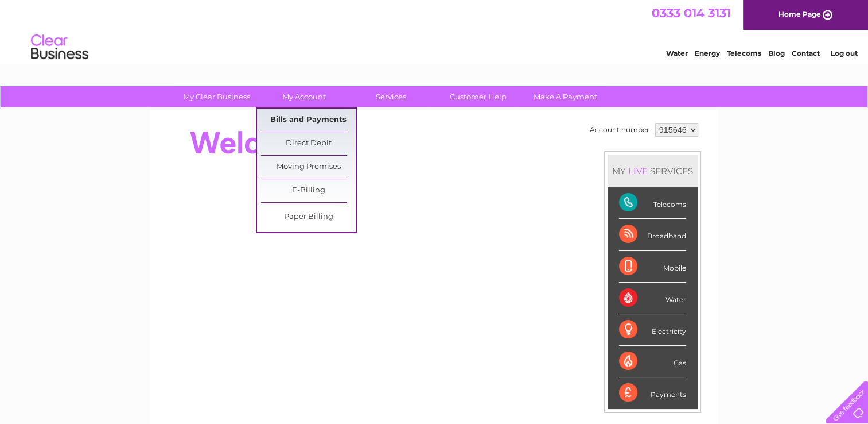  Describe the element at coordinates (308, 217) in the screenshot. I see `a: Paper Billing` at that location.